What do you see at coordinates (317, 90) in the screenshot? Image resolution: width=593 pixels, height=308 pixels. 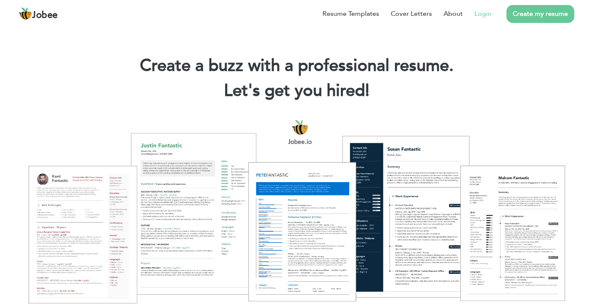 I see `span: get you hired!` at bounding box center [317, 90].